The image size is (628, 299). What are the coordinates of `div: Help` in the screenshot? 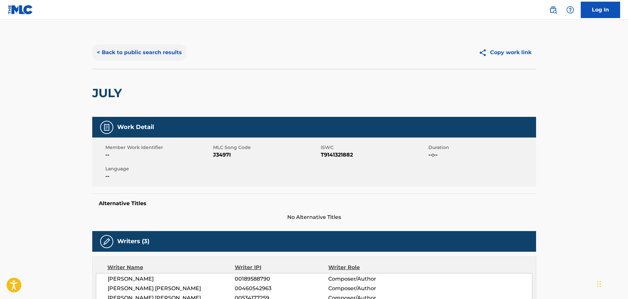 It's located at (570, 10).